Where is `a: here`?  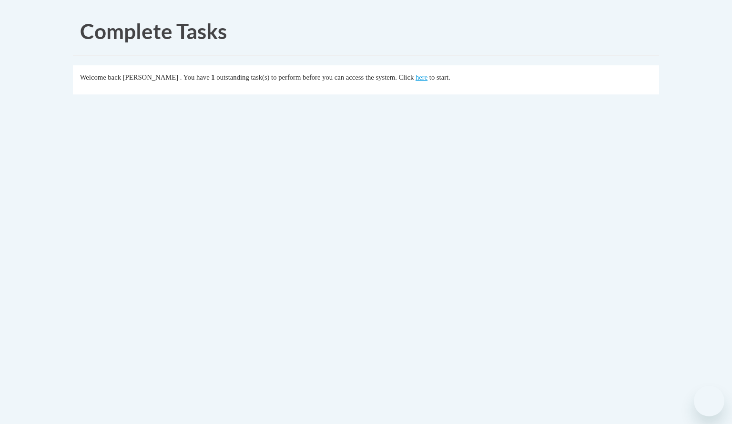
a: here is located at coordinates (421, 77).